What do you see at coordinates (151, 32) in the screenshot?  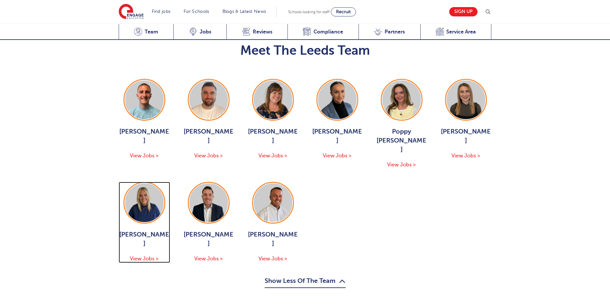 I see `span: Team` at bounding box center [151, 32].